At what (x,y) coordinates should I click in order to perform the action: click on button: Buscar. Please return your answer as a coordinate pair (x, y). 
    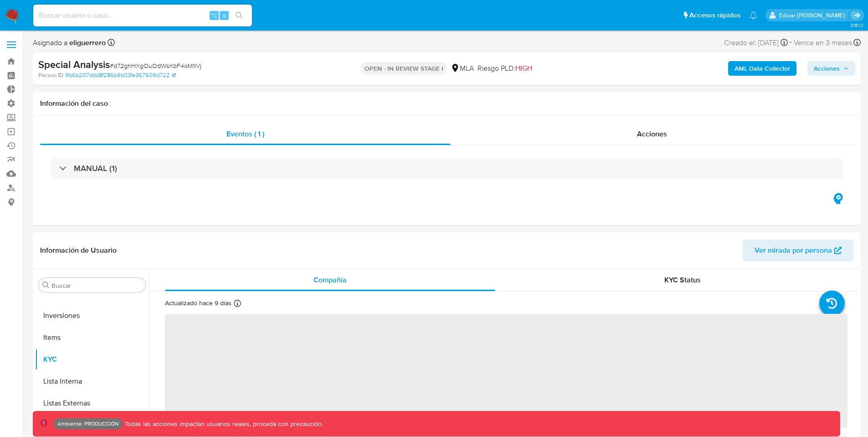
    Looking at the image, I should click on (46, 285).